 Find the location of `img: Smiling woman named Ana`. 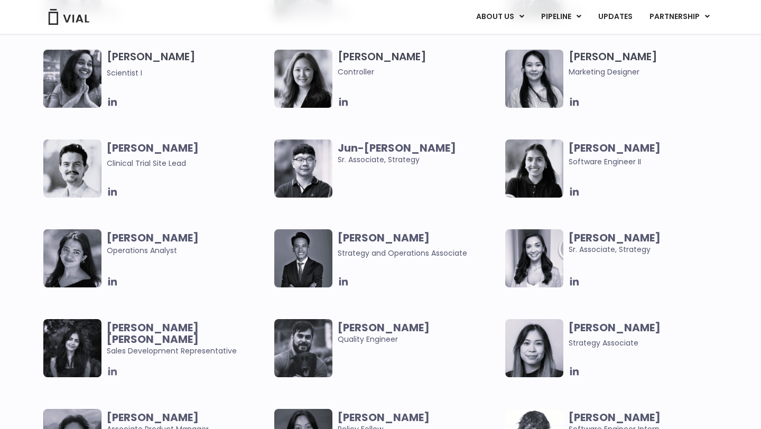

img: Smiling woman named Ana is located at coordinates (534, 258).